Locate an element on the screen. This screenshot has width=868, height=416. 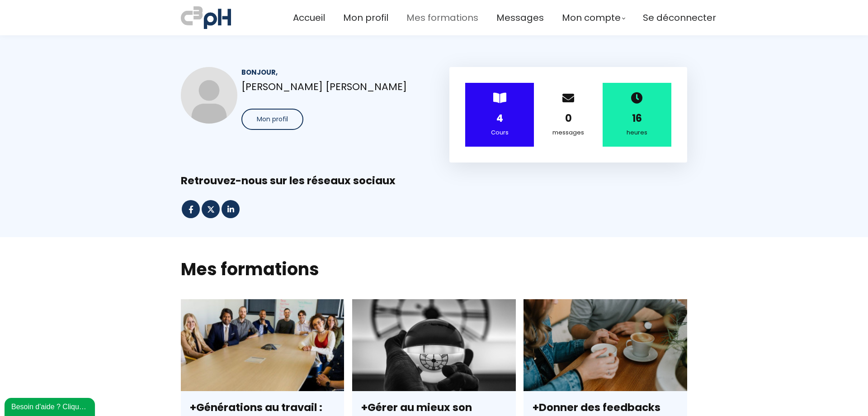
div: Bonjour, is located at coordinates (331, 72).